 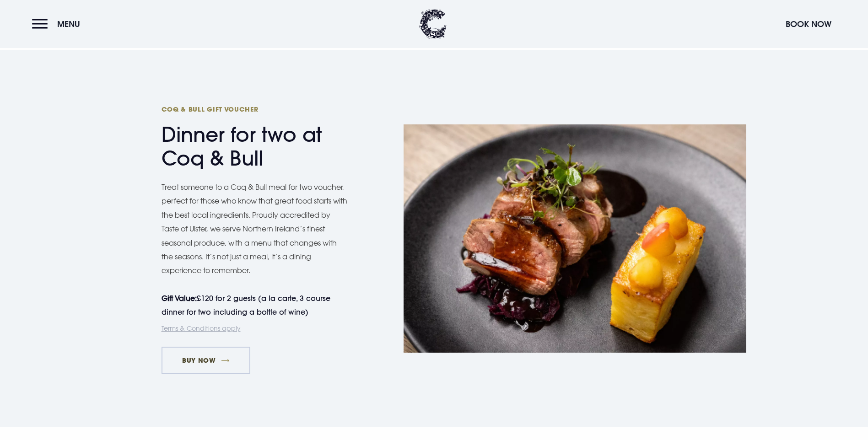 What do you see at coordinates (58, 24) in the screenshot?
I see `button: Menu` at bounding box center [58, 24].